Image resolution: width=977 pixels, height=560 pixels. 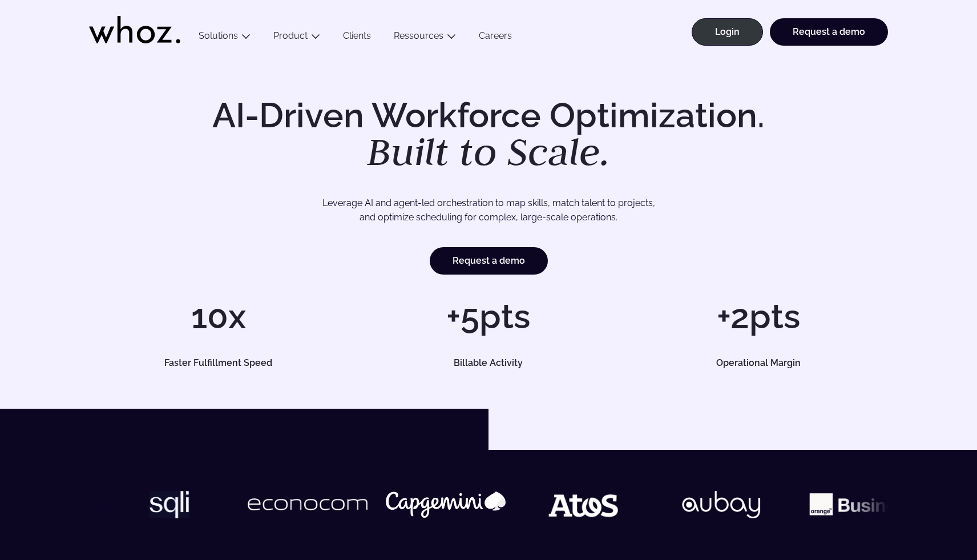 I want to click on em: Built to Scale., so click(x=489, y=151).